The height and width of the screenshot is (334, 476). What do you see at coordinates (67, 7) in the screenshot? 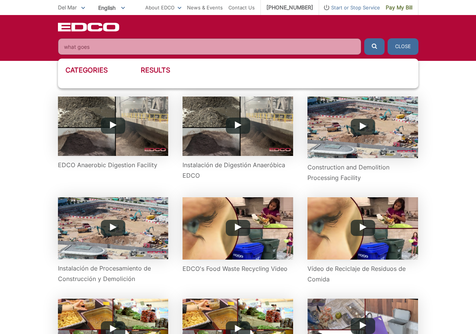
I see `span: Del Mar` at bounding box center [67, 7].